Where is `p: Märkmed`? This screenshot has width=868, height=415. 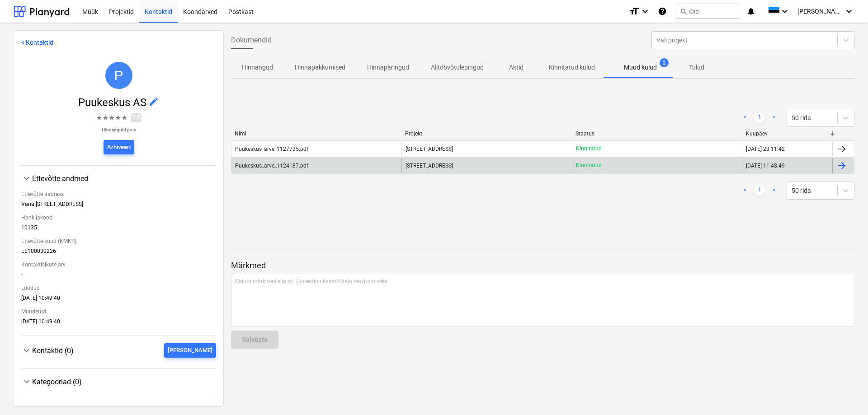 p: Märkmed is located at coordinates (542, 265).